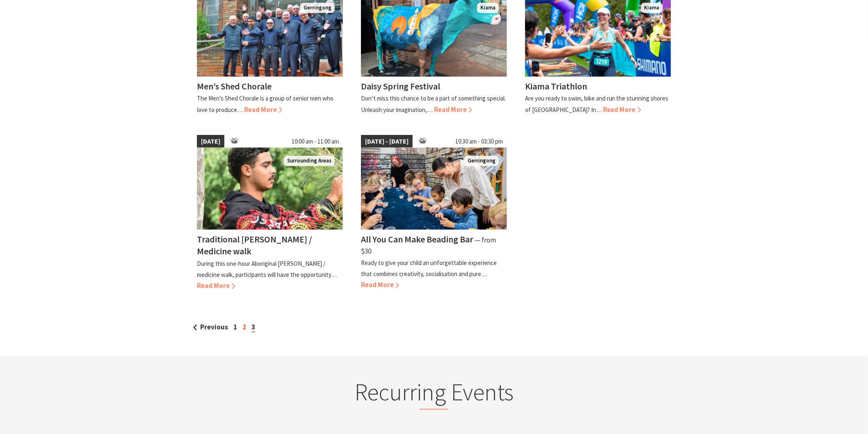 The width and height of the screenshot is (868, 434). I want to click on span: 10:30 am - 03:30 pm, so click(479, 141).